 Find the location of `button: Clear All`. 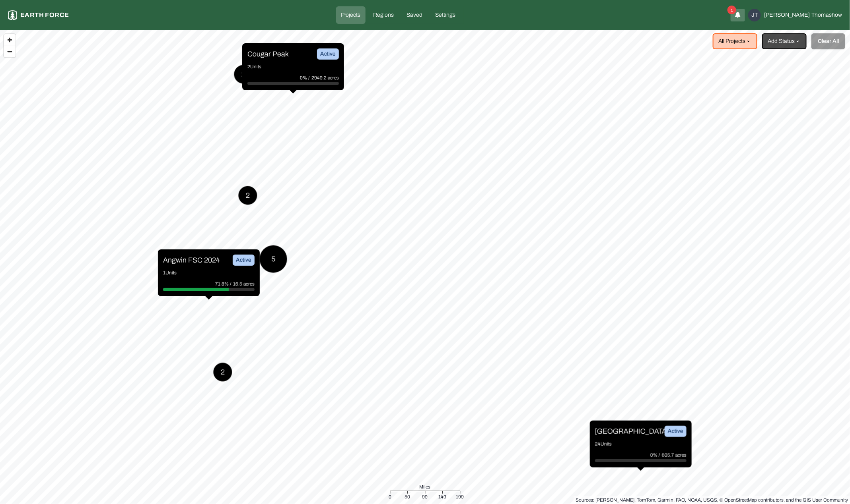

button: Clear All is located at coordinates (828, 41).